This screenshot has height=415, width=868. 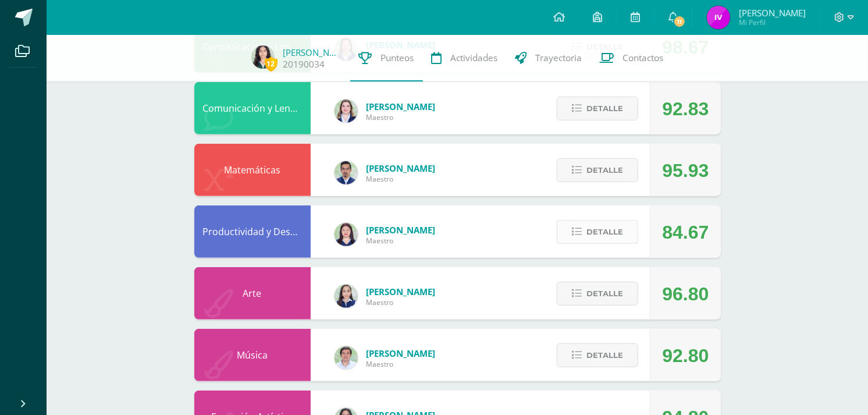 What do you see at coordinates (685, 170) in the screenshot?
I see `div: 95.93` at bounding box center [685, 170].